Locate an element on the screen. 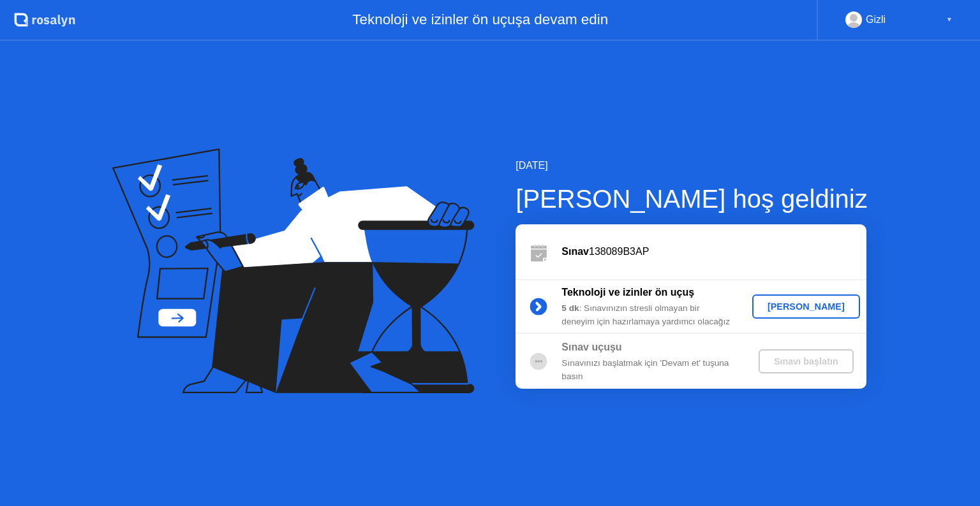 This screenshot has height=506, width=980. div: : Sınavınızın stresli olmayan bir deneyim için hazırlamaya yardımcı olacağız is located at coordinates (653, 315).